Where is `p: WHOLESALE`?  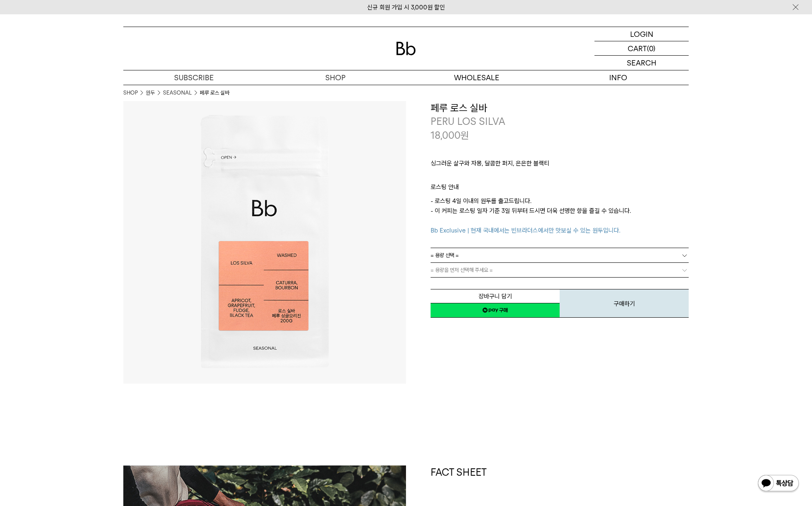 p: WHOLESALE is located at coordinates (476, 77).